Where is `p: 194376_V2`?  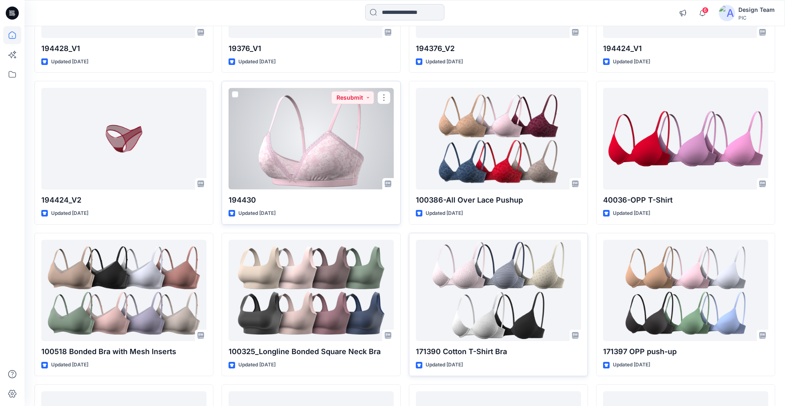 p: 194376_V2 is located at coordinates (498, 49).